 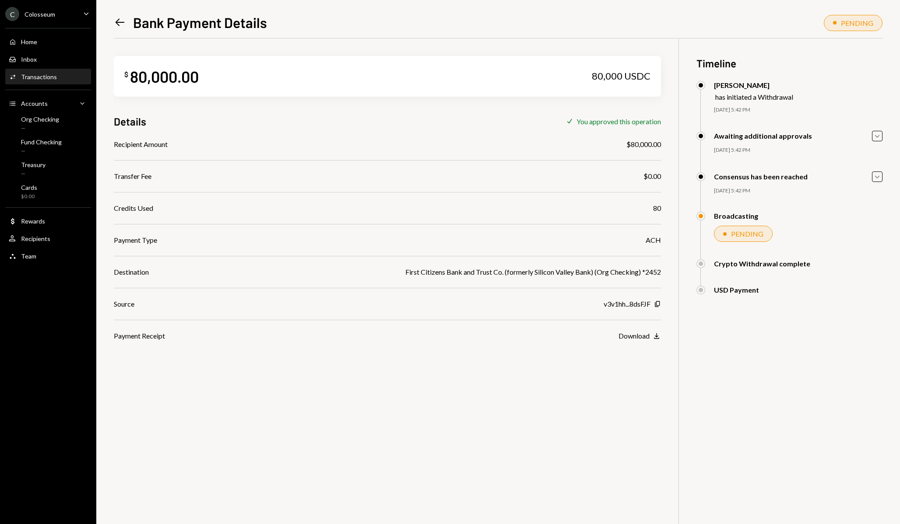 I want to click on div: Accounts, so click(x=34, y=103).